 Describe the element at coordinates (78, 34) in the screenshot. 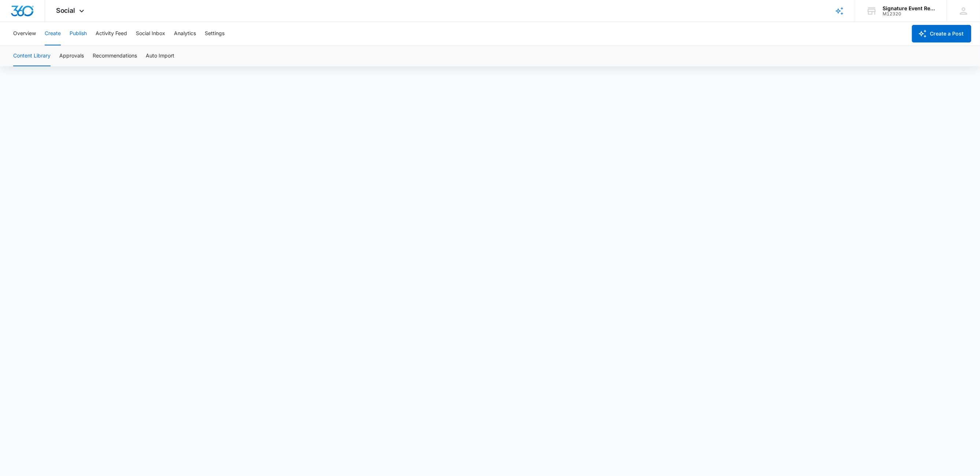

I see `button: Publish` at that location.